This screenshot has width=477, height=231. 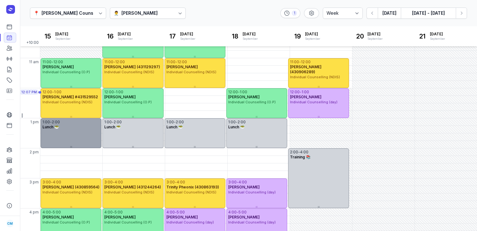 I want to click on span: Trinity Pheonix (430863193), so click(x=193, y=187).